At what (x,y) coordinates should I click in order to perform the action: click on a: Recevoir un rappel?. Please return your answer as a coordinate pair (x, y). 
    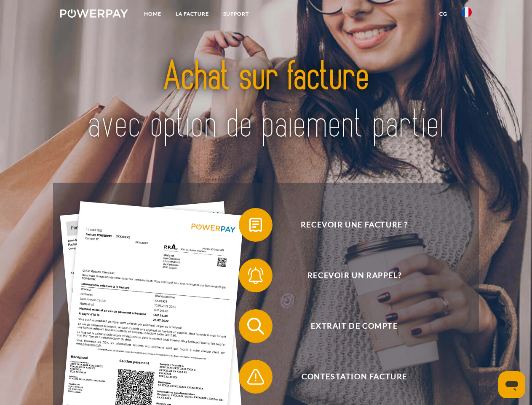
    Looking at the image, I should click on (348, 275).